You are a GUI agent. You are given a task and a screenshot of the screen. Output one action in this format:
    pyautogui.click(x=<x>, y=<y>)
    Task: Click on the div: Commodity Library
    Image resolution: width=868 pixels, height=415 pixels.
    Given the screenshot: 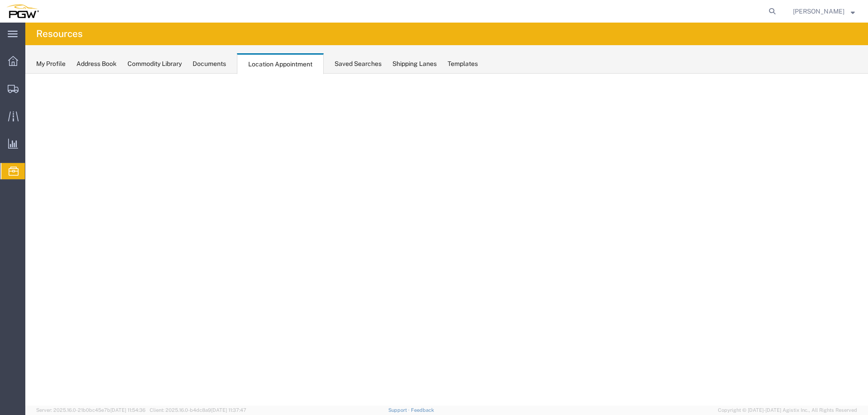 What is the action you would take?
    pyautogui.click(x=154, y=63)
    